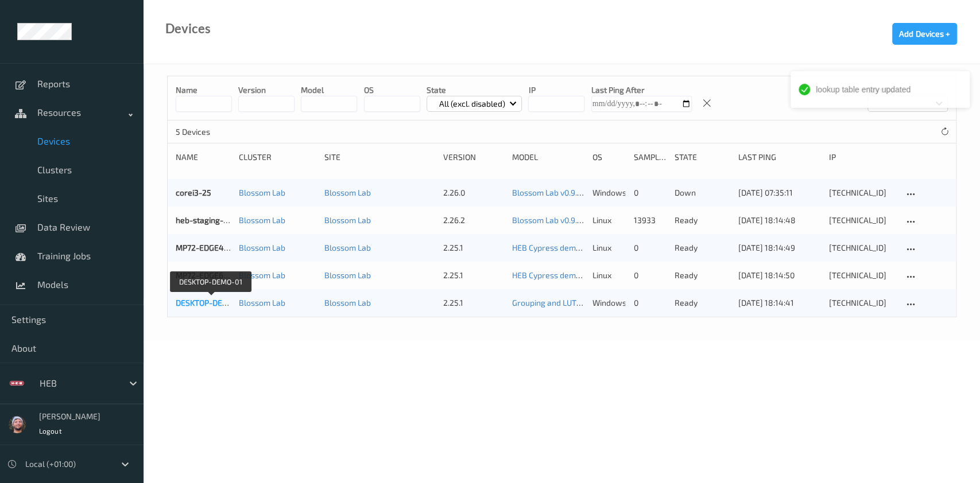 The image size is (980, 483). I want to click on p: All (excl. disabled), so click(472, 104).